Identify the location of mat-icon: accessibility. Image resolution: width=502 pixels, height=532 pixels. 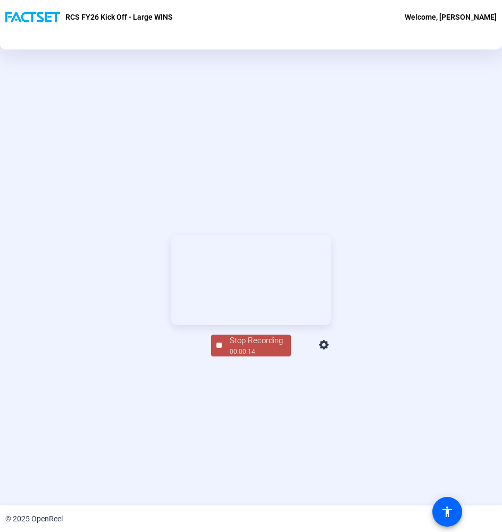
(447, 512).